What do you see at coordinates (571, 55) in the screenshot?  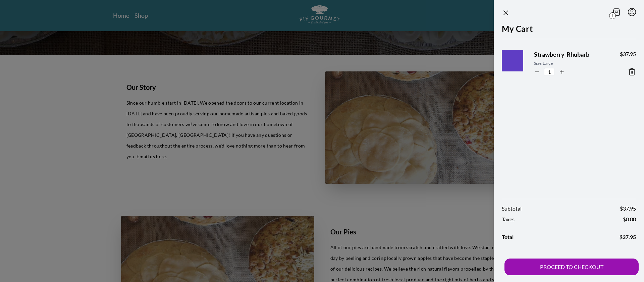 I see `span: Strawberry-Rhubarb` at bounding box center [571, 55].